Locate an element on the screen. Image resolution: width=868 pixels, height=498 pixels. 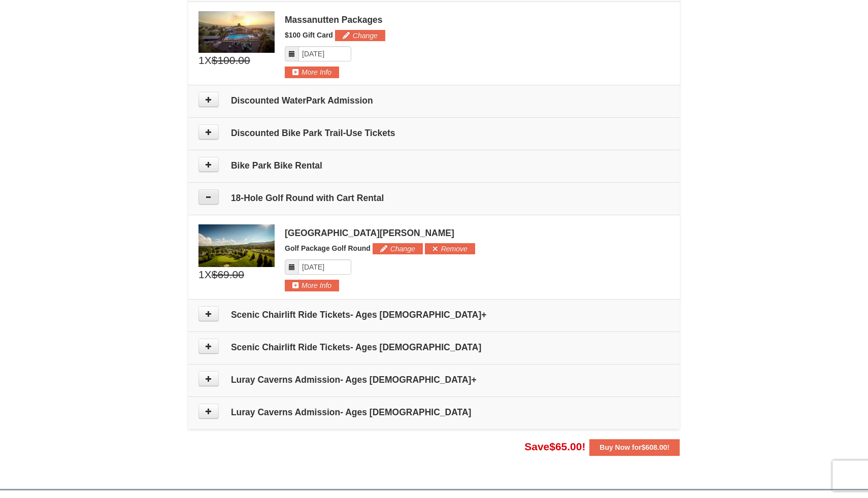
h4: 18-Hole Golf Round with Cart Rental is located at coordinates (434, 198).